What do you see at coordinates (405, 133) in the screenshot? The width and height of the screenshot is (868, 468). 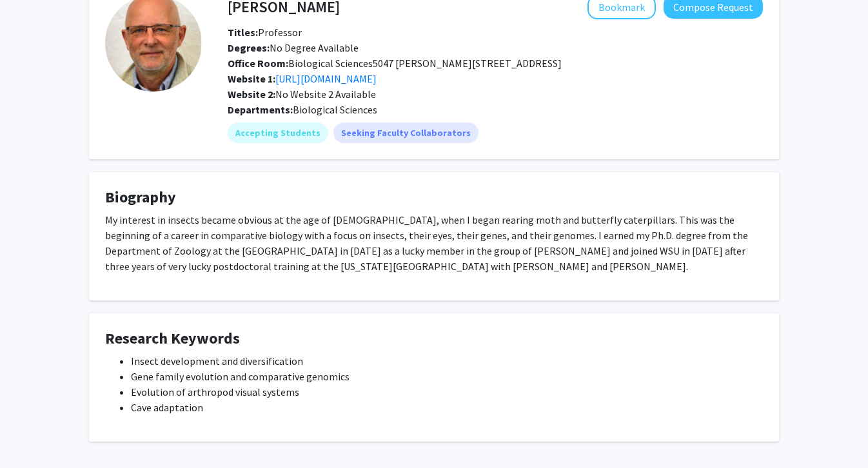 I see `mat-chip: Seeking Faculty Collaborators` at bounding box center [405, 133].